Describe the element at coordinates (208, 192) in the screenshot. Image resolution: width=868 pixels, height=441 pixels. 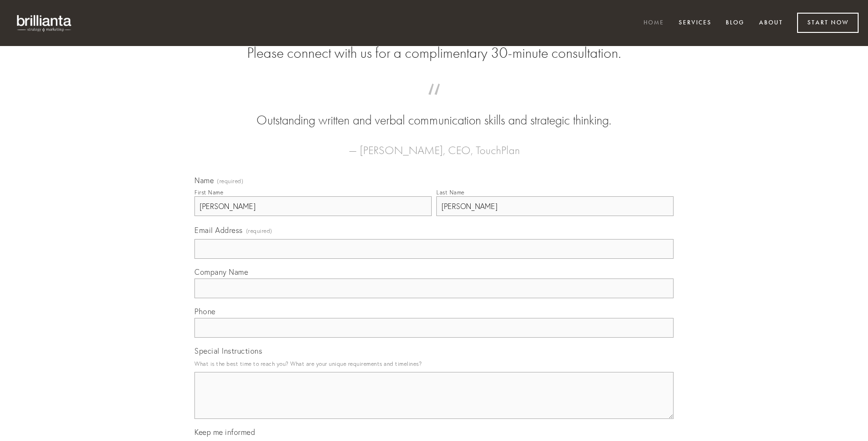
I see `div: First Name` at that location.